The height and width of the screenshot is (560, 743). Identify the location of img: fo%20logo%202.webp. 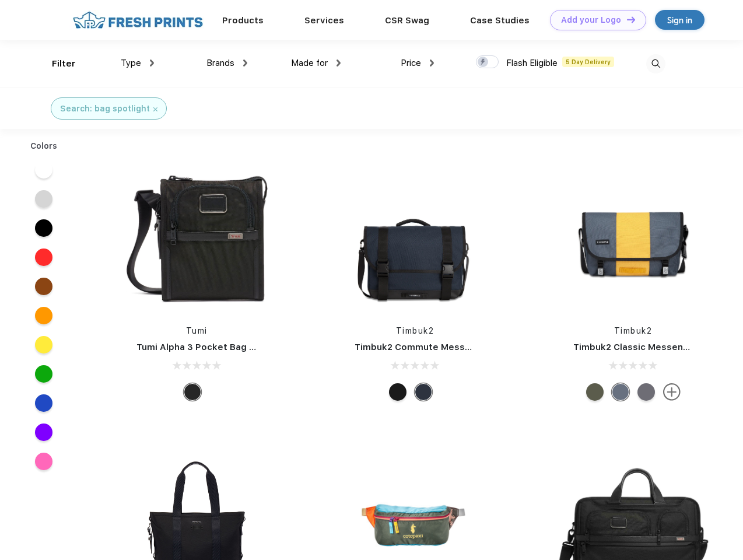
(137, 20).